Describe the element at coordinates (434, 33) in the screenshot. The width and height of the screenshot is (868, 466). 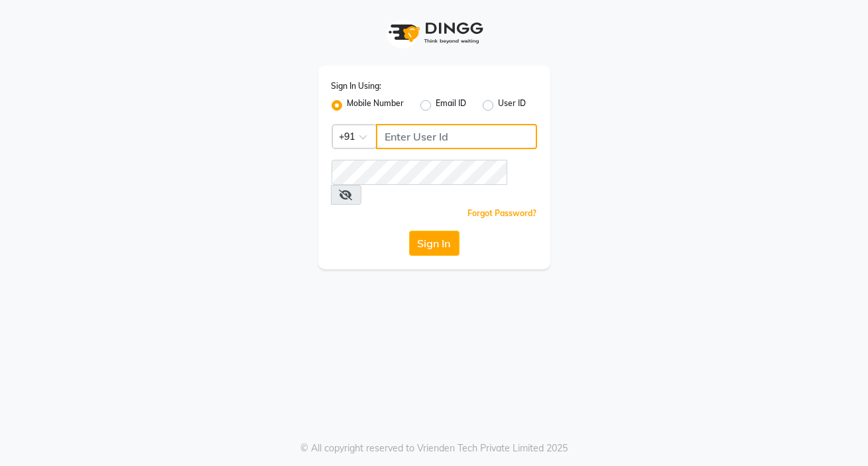
I see `img: logo1.svg` at that location.